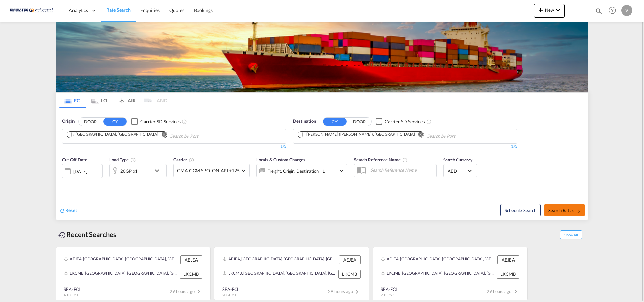 This screenshot has height=302, width=644. What do you see at coordinates (138, 171) in the screenshot?
I see `div: 20GP x1icon-chevron-down` at bounding box center [138, 171].